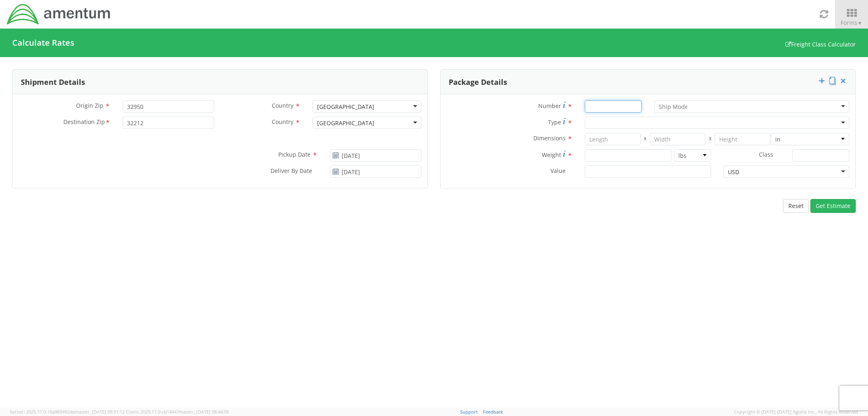  Describe the element at coordinates (59, 15) in the screenshot. I see `img: dyn-intl-logo-049831509241104b2a82.png` at that location.